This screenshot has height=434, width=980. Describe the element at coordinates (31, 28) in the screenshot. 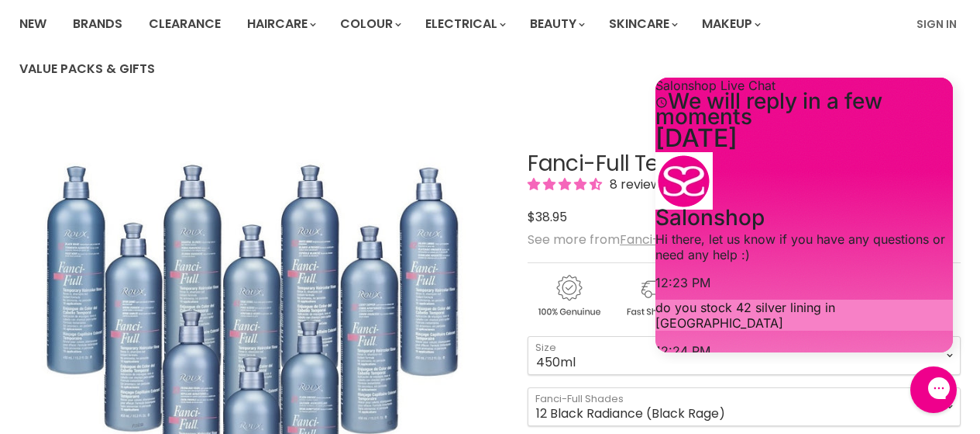

I see `button: Gorgias live chat` at that location.